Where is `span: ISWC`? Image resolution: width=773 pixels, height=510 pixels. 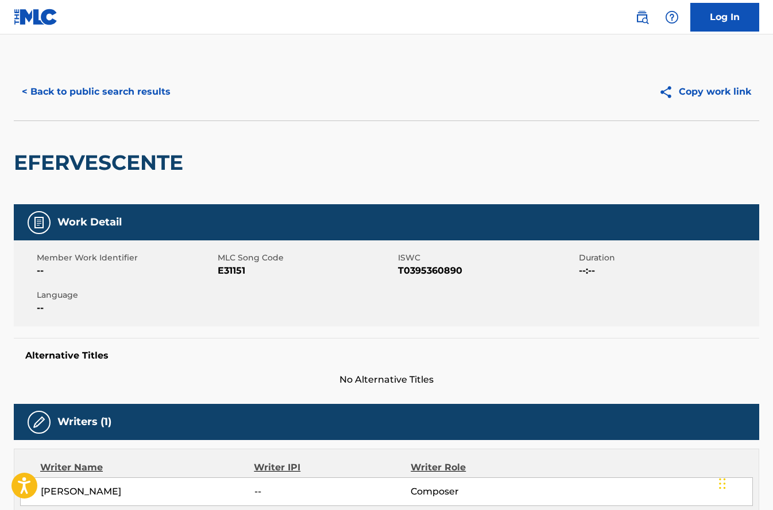 span: ISWC is located at coordinates (487, 258).